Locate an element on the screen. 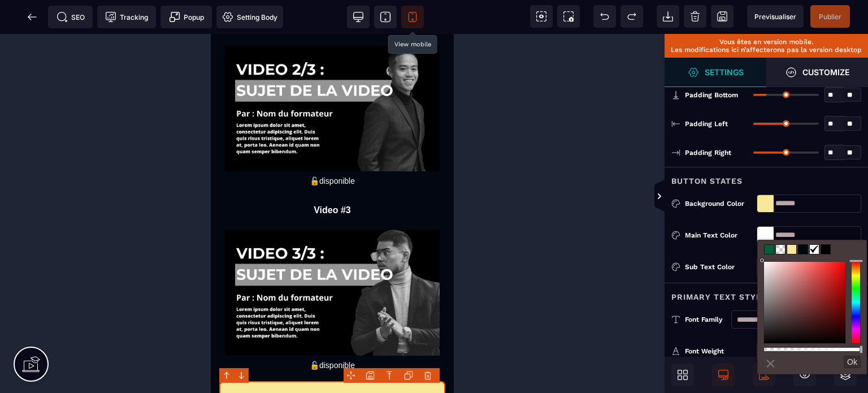 The height and width of the screenshot is (393, 868). span: rgb(255, 255, 255) is located at coordinates (815, 250).